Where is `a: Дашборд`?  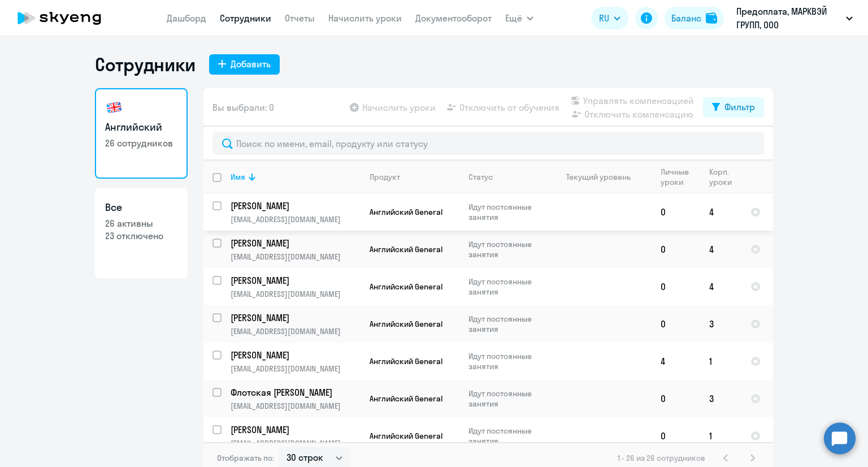 a: Дашборд is located at coordinates (187, 18).